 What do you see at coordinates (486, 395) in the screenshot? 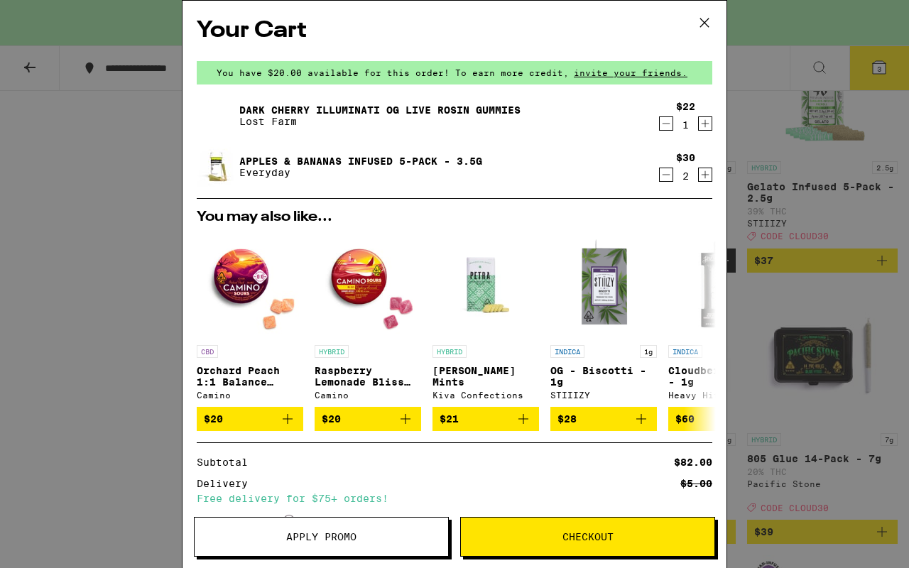
I see `div: Kiva Confections` at bounding box center [486, 395].